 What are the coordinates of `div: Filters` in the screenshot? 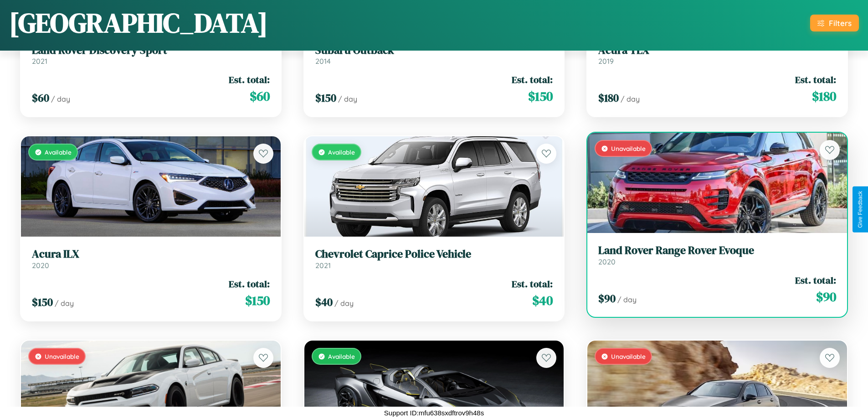 It's located at (840, 23).